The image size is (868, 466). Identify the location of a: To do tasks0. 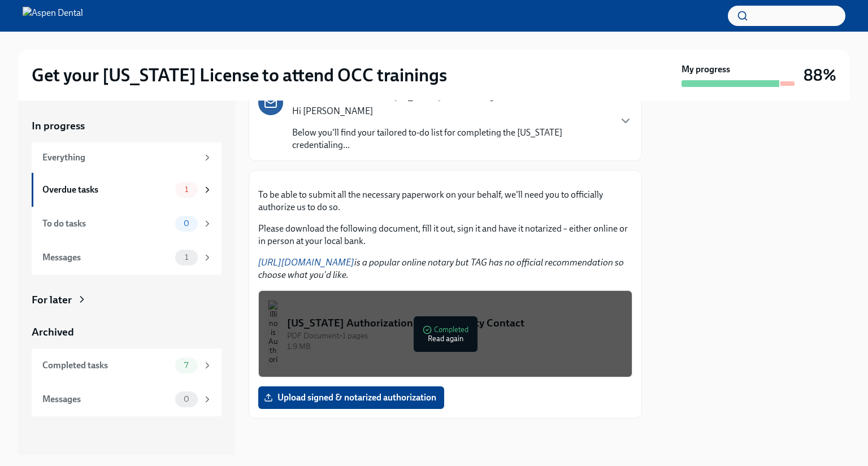
(127, 223).